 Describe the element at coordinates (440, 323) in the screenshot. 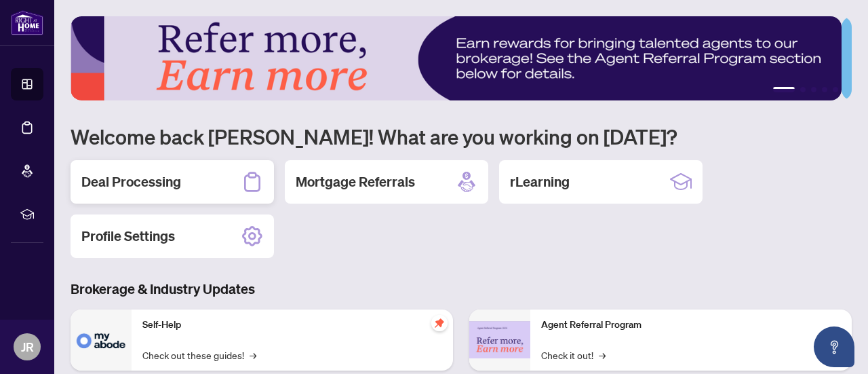

I see `span: pushpin` at that location.